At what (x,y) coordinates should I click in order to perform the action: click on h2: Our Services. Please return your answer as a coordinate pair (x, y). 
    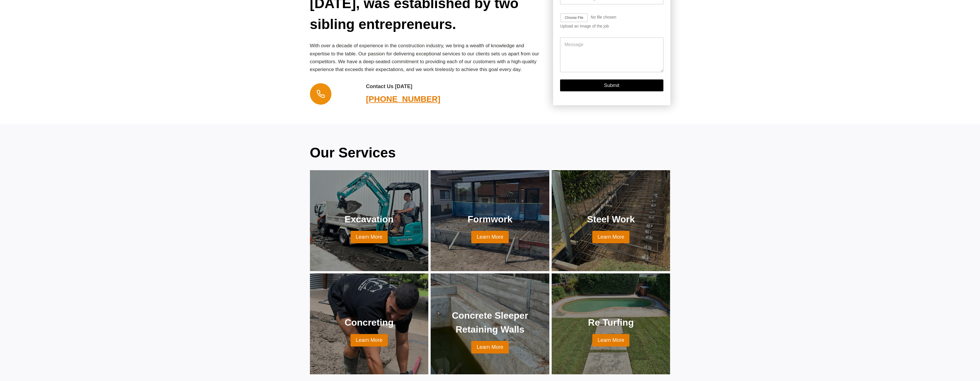
    Looking at the image, I should click on (490, 153).